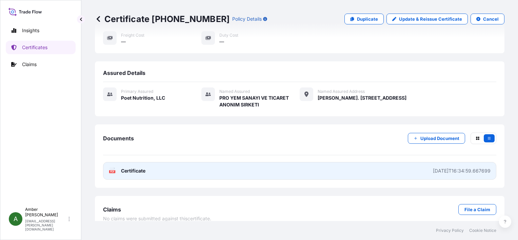 Image resolution: width=518 pixels, height=240 pixels. What do you see at coordinates (31, 31) in the screenshot?
I see `p: Insights` at bounding box center [31, 31].